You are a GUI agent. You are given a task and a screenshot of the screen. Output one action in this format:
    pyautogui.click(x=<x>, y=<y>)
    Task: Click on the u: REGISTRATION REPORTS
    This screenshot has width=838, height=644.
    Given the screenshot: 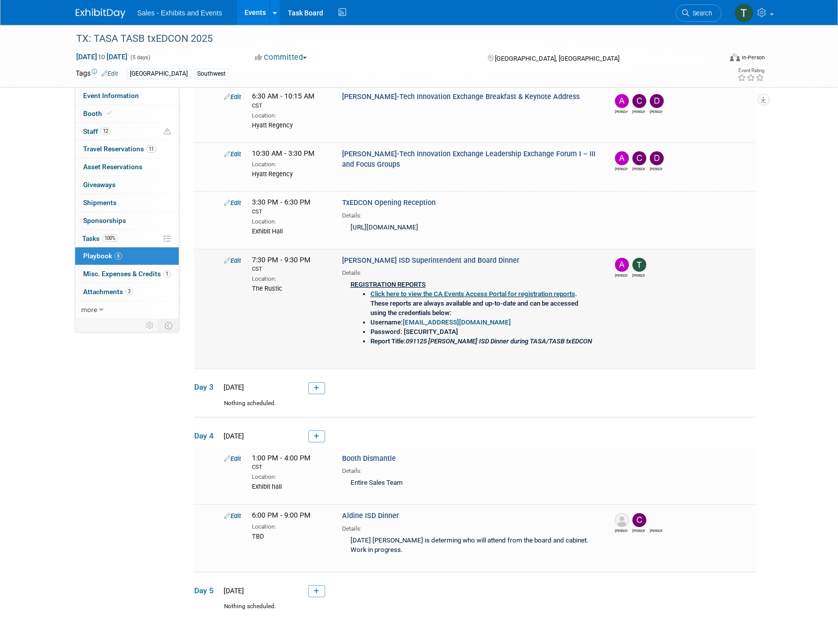 What is the action you would take?
    pyautogui.click(x=388, y=284)
    